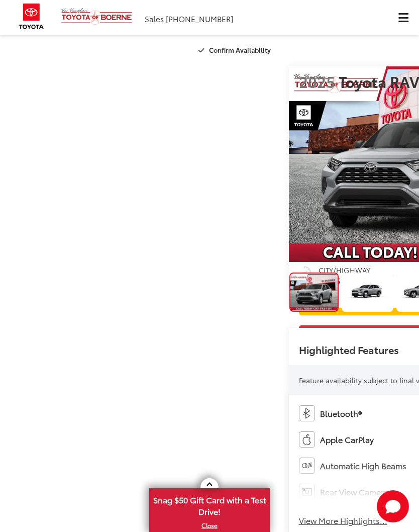  Describe the element at coordinates (236, 50) in the screenshot. I see `button: Confirm Availability` at that location.